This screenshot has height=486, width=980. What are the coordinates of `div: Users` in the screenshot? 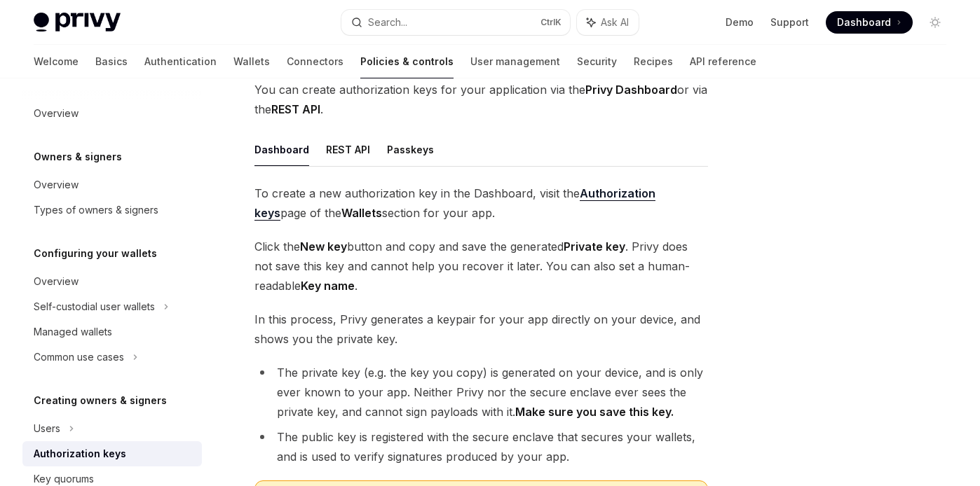 It's located at (47, 428).